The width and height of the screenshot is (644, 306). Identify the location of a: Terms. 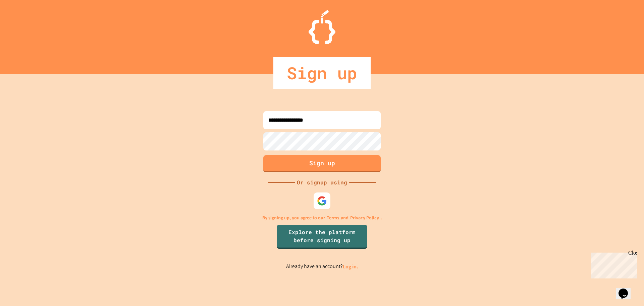
(333, 218).